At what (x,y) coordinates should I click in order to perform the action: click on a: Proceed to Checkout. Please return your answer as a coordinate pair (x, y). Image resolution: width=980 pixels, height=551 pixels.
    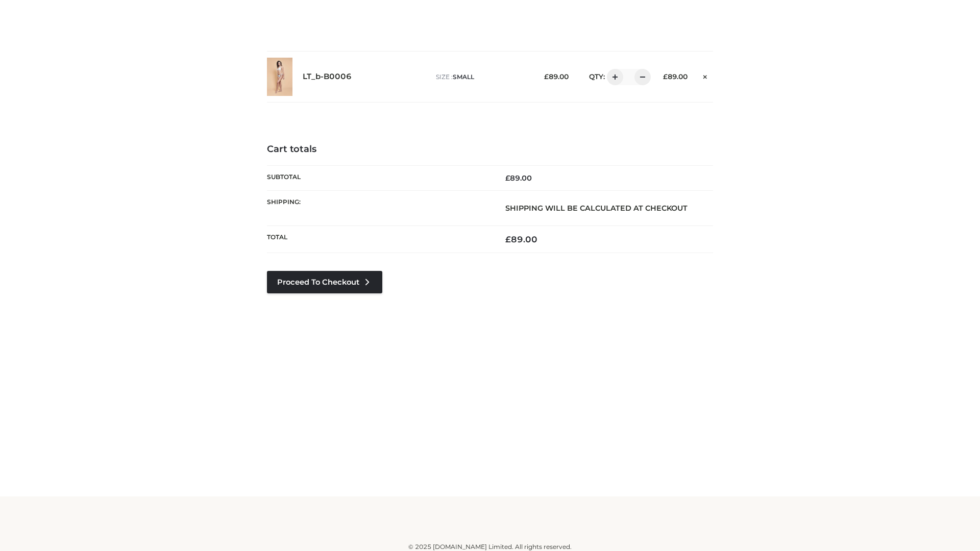
    Looking at the image, I should click on (325, 282).